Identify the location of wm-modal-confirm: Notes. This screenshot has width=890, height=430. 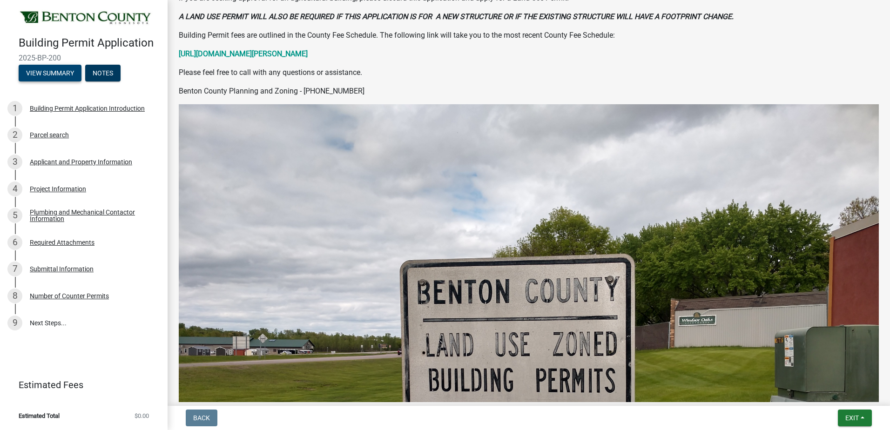
(103, 74).